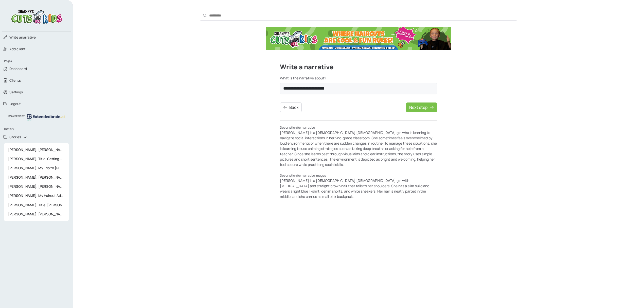 This screenshot has width=644, height=308. What do you see at coordinates (15, 137) in the screenshot?
I see `span: Stories` at bounding box center [15, 137].